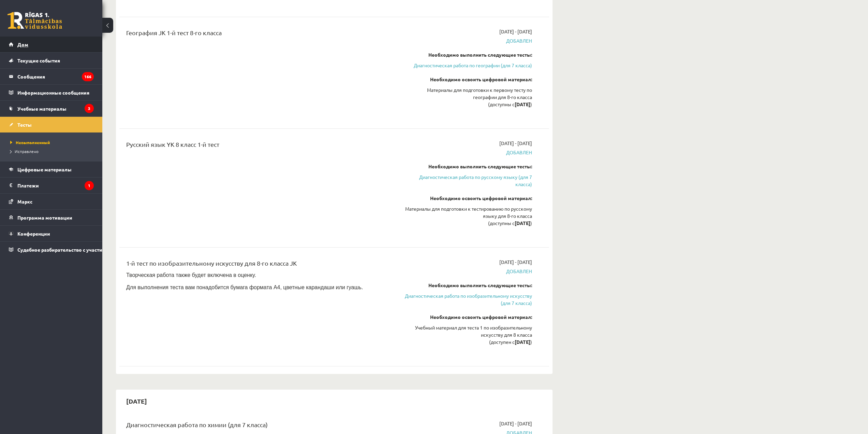  What do you see at coordinates (34, 21) in the screenshot?
I see `a: Рижская 1-я средняя школа заочного обучения` at bounding box center [34, 21].